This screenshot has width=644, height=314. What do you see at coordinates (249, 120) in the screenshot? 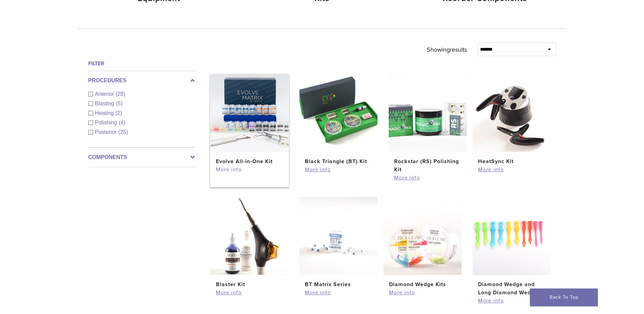
I see `a: Evolve All-in-One KitEvolve All-in-One Kit` at bounding box center [249, 120].